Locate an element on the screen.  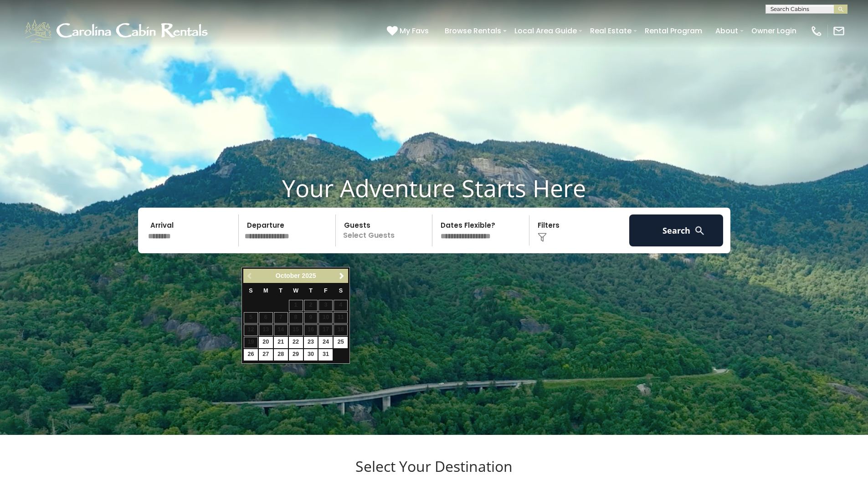
h1: Your Adventure Starts Here is located at coordinates (434, 187).